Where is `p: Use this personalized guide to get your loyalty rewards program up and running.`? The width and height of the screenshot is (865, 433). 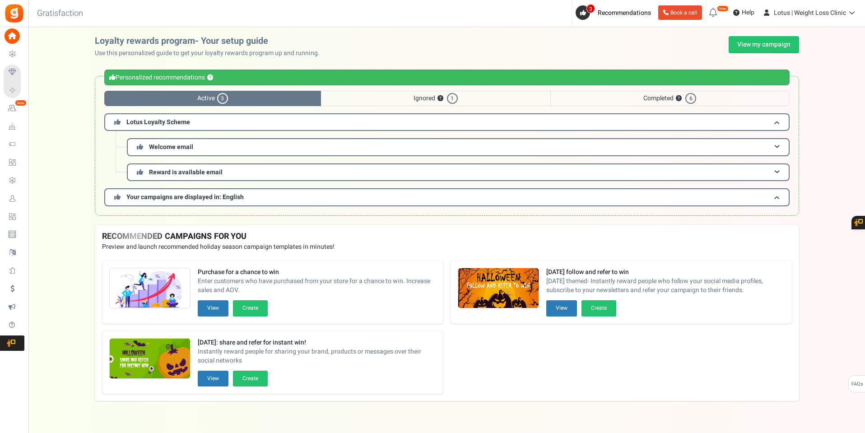 p: Use this personalized guide to get your loyalty rewards program up and running. is located at coordinates (211, 53).